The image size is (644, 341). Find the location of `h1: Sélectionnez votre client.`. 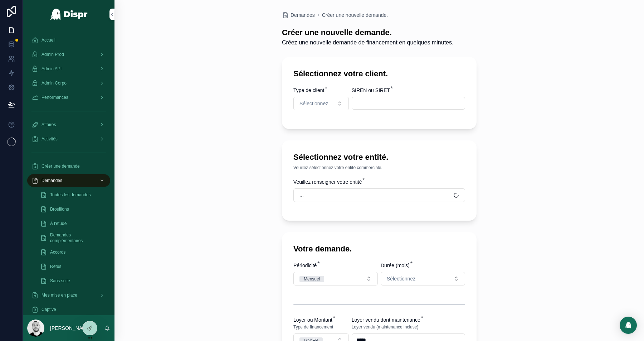

h1: Sélectionnez votre client. is located at coordinates (341, 74).